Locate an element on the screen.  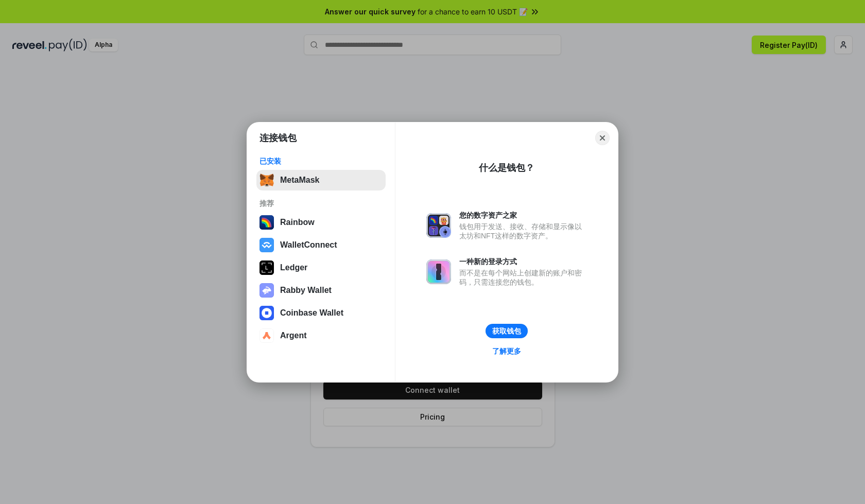
div: 您的数字资产之家 is located at coordinates (523, 215).